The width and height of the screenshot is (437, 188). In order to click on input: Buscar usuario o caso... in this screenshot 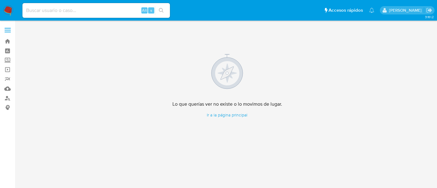, I will do `click(96, 10)`.